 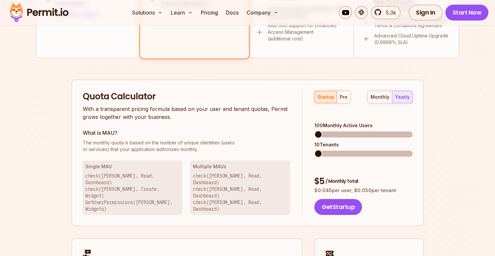 What do you see at coordinates (187, 97) in the screenshot?
I see `h2: Quota Calculator` at bounding box center [187, 97].